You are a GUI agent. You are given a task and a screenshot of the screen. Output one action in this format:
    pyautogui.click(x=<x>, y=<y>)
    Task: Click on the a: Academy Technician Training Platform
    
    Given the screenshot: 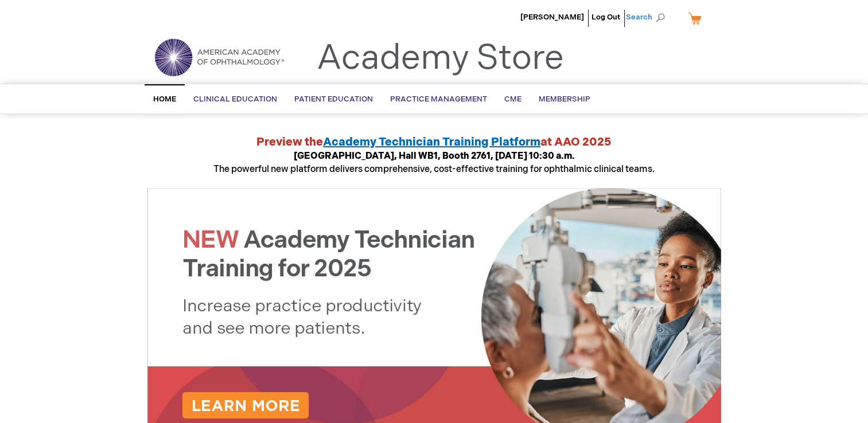 What is the action you would take?
    pyautogui.click(x=432, y=142)
    